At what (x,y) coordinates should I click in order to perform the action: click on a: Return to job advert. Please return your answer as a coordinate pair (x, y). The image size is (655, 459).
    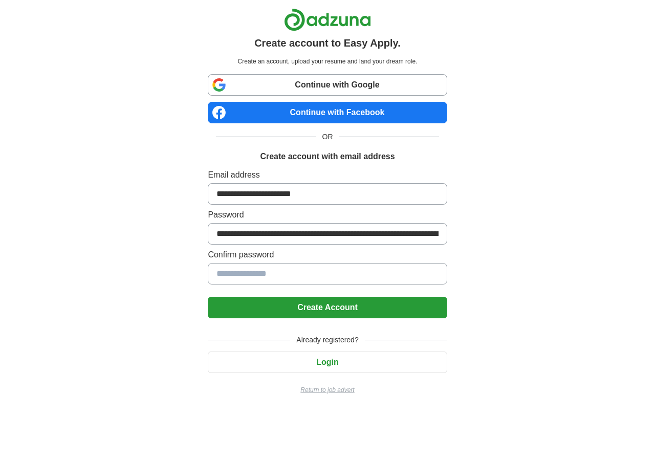
    Looking at the image, I should click on (327, 390).